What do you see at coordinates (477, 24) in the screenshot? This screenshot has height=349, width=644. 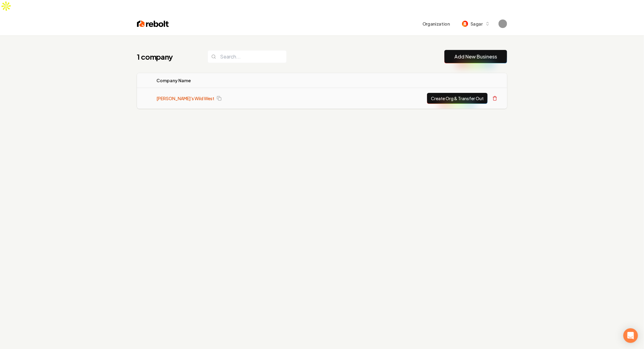 I see `span: Sagar` at bounding box center [477, 24].